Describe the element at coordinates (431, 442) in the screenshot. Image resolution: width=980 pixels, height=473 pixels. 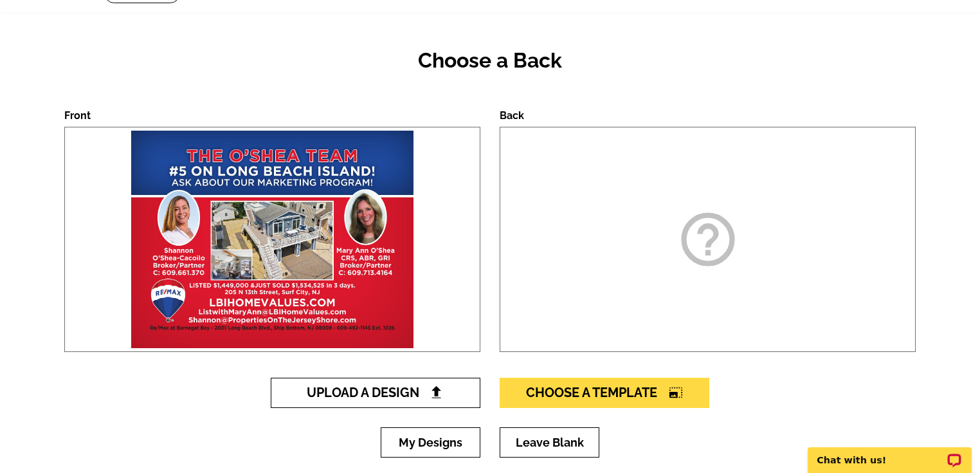
I see `a: My Designs` at that location.